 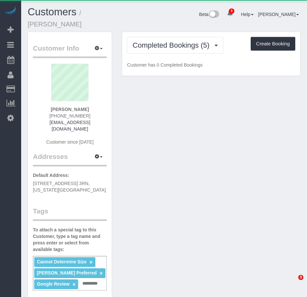 What do you see at coordinates (210, 14) in the screenshot?
I see `a: Beta` at bounding box center [210, 14].